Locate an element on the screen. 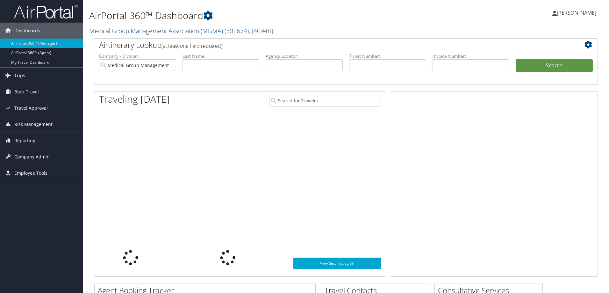 This screenshot has height=293, width=609. a: View SecurityLogic® is located at coordinates (337, 263).